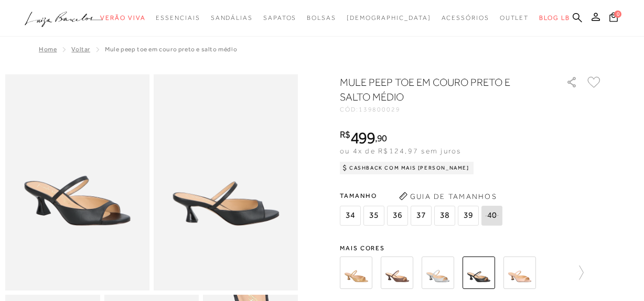 The width and height of the screenshot is (644, 301). I want to click on span: 35, so click(374, 216).